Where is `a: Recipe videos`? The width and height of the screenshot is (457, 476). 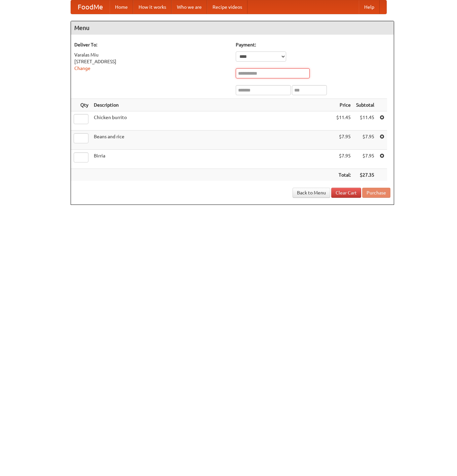 a: Recipe videos is located at coordinates (227, 7).